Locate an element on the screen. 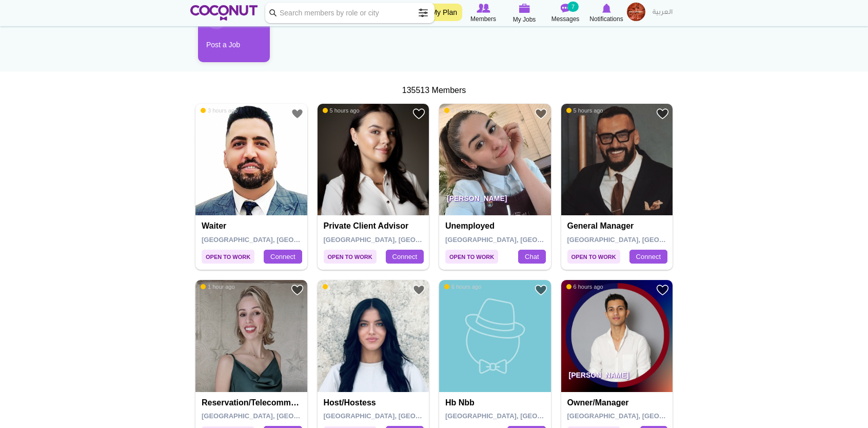 Image resolution: width=868 pixels, height=428 pixels. a: My Jobs My Jobs is located at coordinates (525, 14).